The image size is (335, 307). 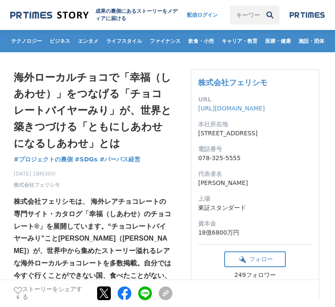 I want to click on span: ファイナンス, so click(x=165, y=41).